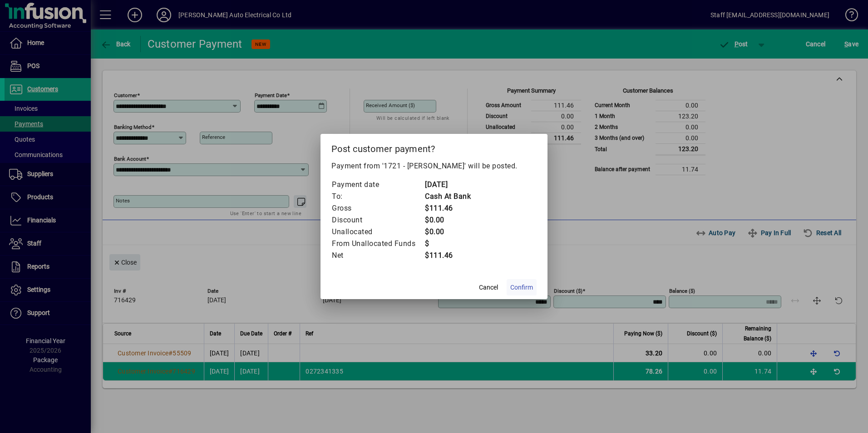  Describe the element at coordinates (377, 244) in the screenshot. I see `td: From Unallocated Funds` at that location.